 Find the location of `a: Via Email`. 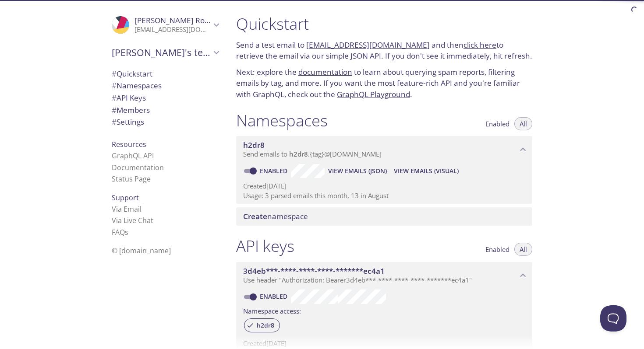

a: Via Email is located at coordinates (126, 209).